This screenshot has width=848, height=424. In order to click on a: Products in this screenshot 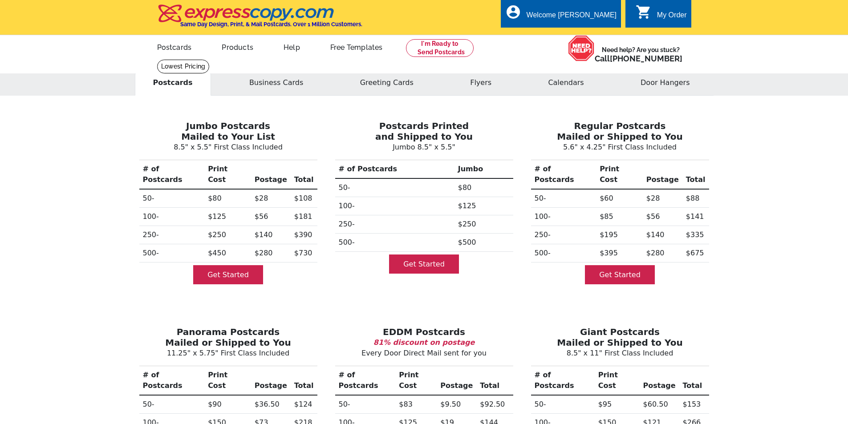, I will do `click(237, 46)`.